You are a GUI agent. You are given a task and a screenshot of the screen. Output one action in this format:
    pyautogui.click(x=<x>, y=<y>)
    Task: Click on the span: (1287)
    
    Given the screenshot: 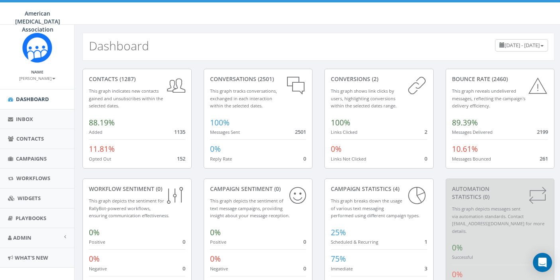 What is the action you would take?
    pyautogui.click(x=127, y=79)
    